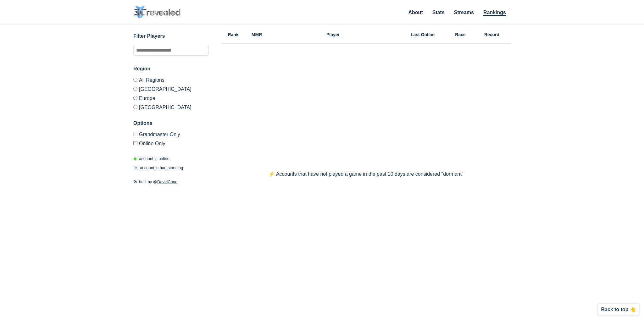 This screenshot has width=644, height=320. Describe the element at coordinates (171, 81) in the screenshot. I see `label: All Regions` at that location.